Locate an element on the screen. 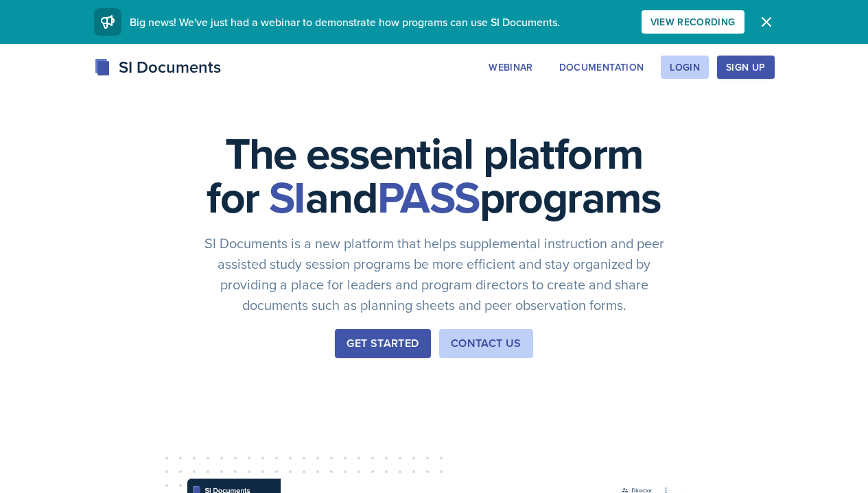 The width and height of the screenshot is (868, 493). button: Login is located at coordinates (684, 68).